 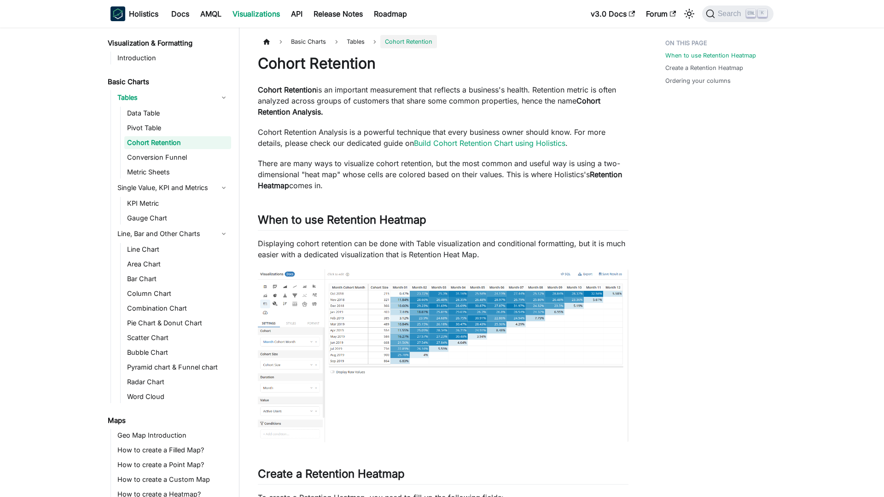 I want to click on a: Conversion Funnel, so click(x=178, y=157).